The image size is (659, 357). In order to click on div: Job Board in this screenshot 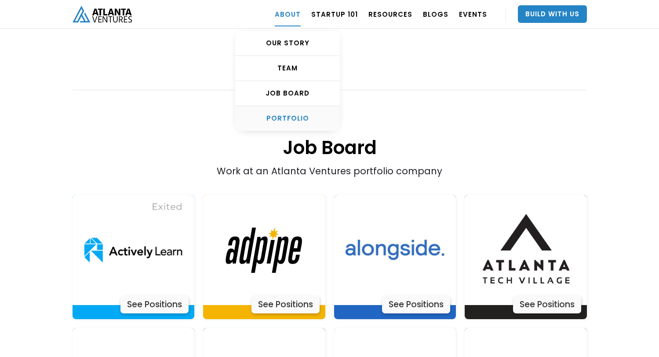, I will do `click(288, 93)`.